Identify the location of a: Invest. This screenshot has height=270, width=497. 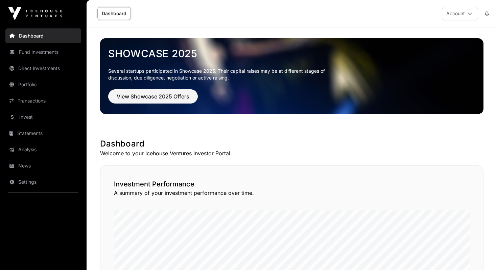
(43, 117).